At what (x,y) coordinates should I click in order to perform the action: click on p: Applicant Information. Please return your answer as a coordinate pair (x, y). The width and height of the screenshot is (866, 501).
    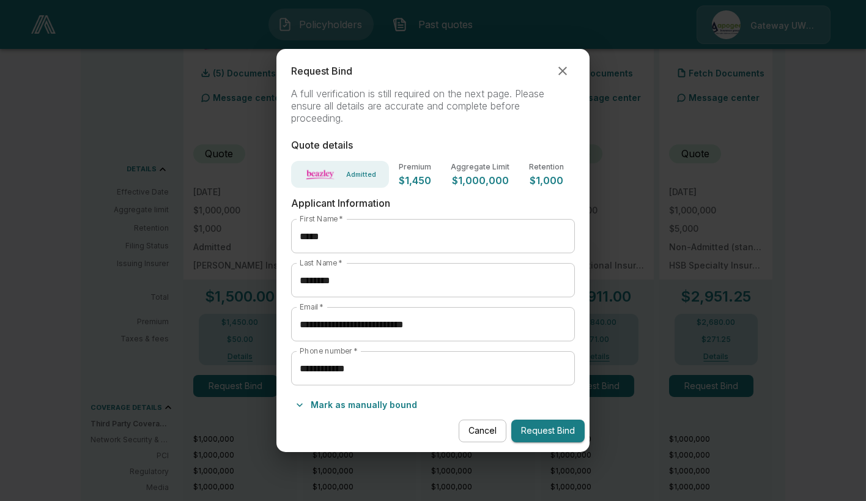
    Looking at the image, I should click on (433, 203).